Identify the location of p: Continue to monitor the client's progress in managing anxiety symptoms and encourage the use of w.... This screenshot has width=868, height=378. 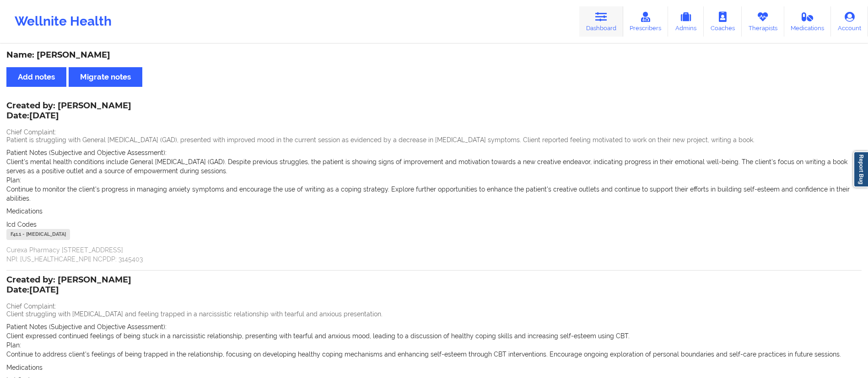
(434, 194).